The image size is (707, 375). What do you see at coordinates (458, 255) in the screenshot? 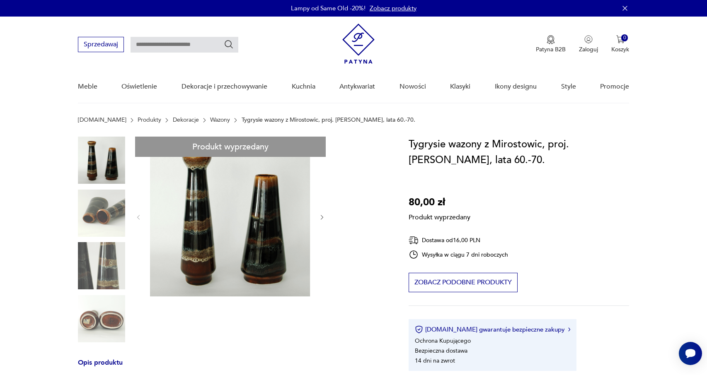
I see `div: Wysyłka w ciągu 7 dni roboczych` at bounding box center [458, 255].